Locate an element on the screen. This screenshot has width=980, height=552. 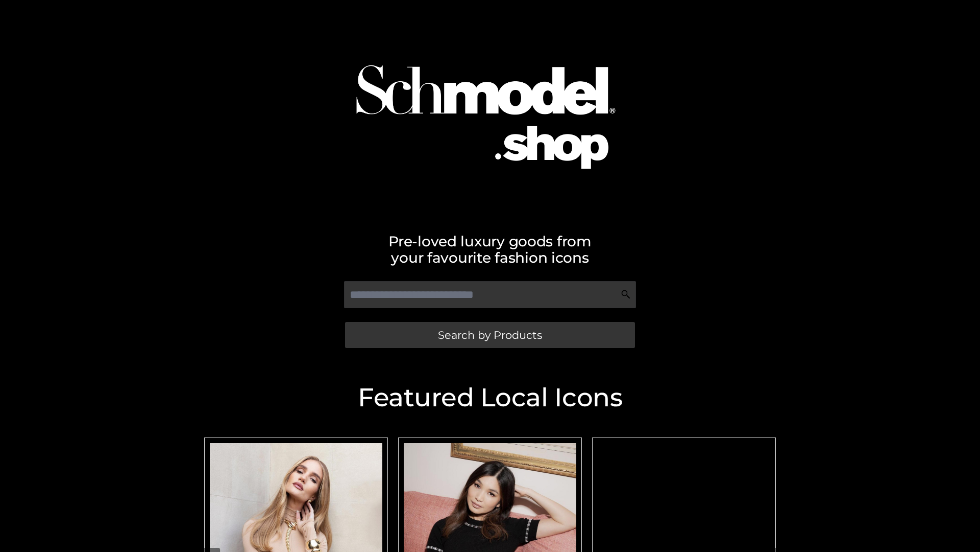
h2: Pre-loved luxury goods from your favourite fashion icons is located at coordinates (490, 249).